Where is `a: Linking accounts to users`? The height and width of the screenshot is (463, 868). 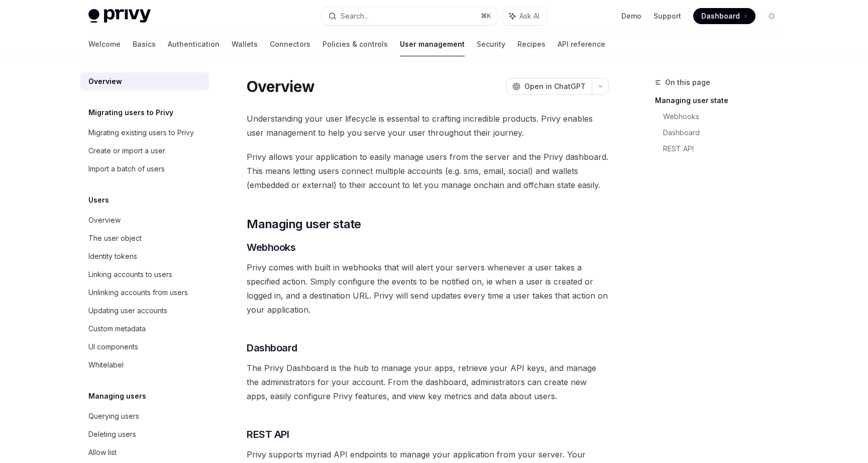
a: Linking accounts to users is located at coordinates (145, 275).